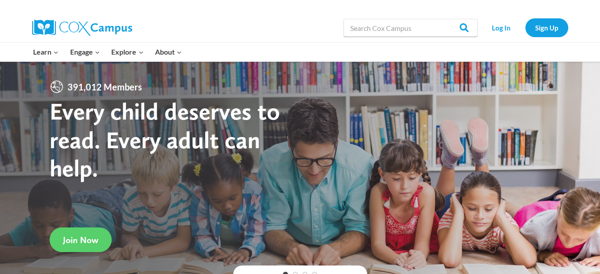  Describe the element at coordinates (502, 27) in the screenshot. I see `a: Log In` at that location.